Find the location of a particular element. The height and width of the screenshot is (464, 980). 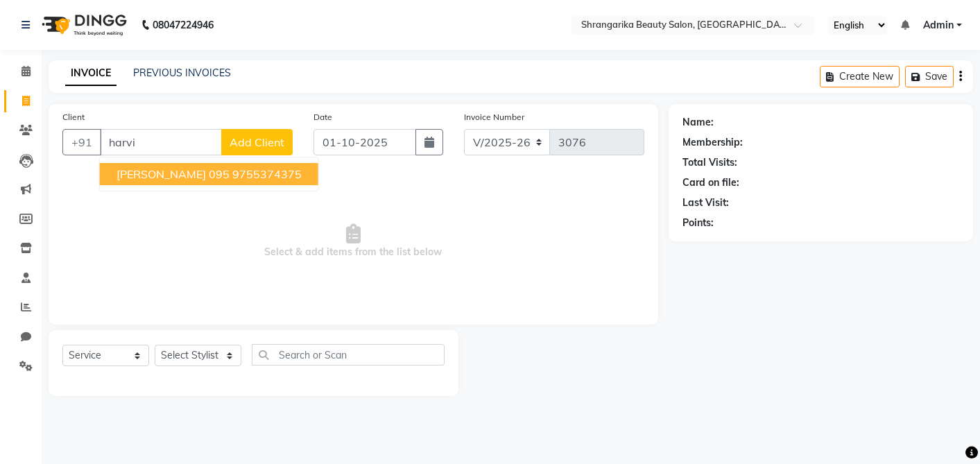

a: PREVIOUS INVOICES is located at coordinates (181, 73).